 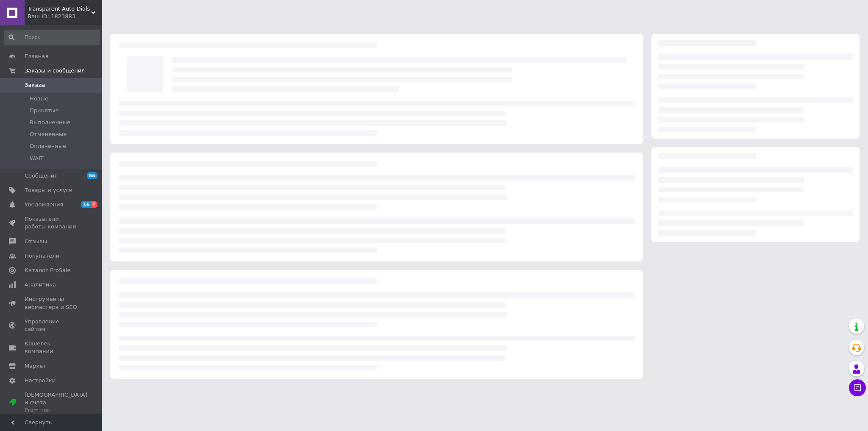 I want to click on span: Transparent Auto Dials, so click(x=59, y=9).